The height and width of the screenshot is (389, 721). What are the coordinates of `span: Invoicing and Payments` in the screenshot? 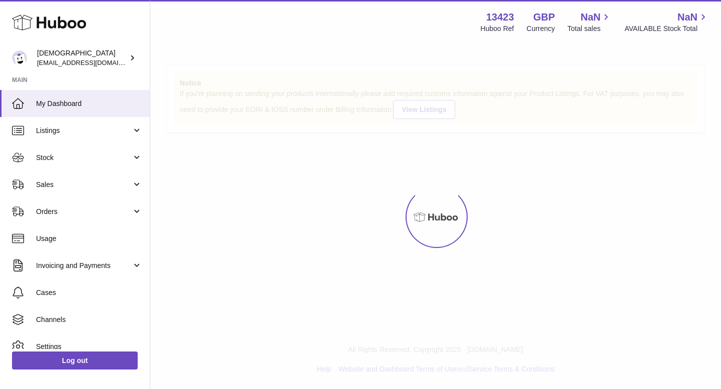 It's located at (84, 266).